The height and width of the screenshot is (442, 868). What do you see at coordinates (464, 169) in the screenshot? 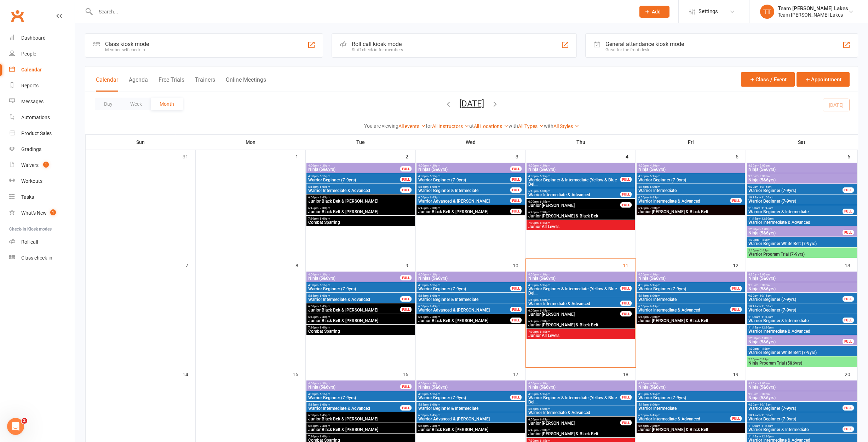
I see `span: Ninjas (5&6yrs)` at bounding box center [464, 169].